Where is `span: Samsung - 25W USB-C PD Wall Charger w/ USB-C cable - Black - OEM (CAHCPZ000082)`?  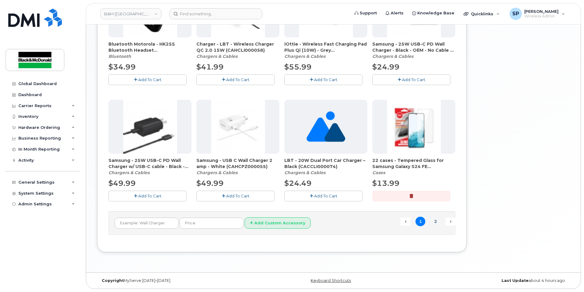
span: Samsung - 25W USB-C PD Wall Charger w/ USB-C cable - Black - OEM (CAHCPZ000082) is located at coordinates (150, 164).